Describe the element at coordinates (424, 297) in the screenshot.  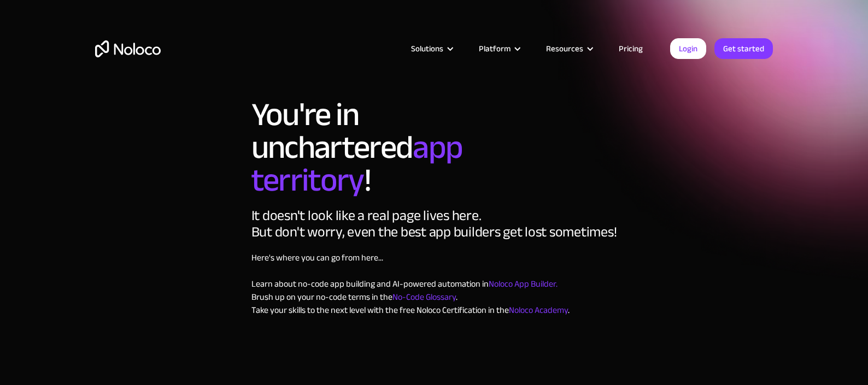
I see `a: No-Code Glossary` at that location.